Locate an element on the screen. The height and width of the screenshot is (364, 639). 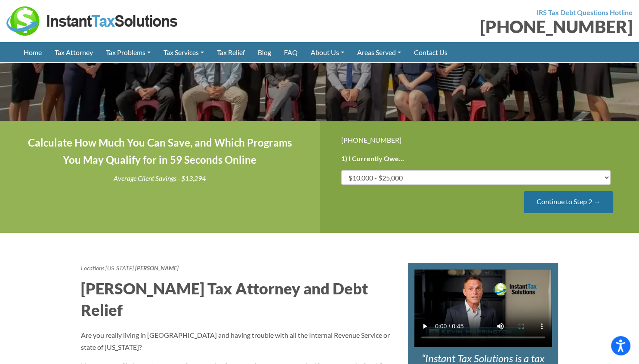
a: Tax Services is located at coordinates (184, 52).